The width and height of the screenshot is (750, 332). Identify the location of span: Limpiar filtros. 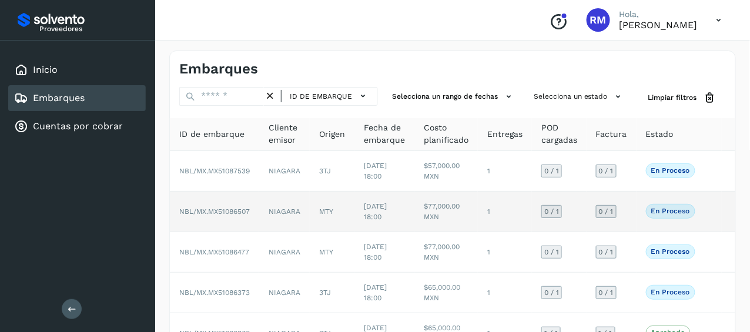
(672, 98).